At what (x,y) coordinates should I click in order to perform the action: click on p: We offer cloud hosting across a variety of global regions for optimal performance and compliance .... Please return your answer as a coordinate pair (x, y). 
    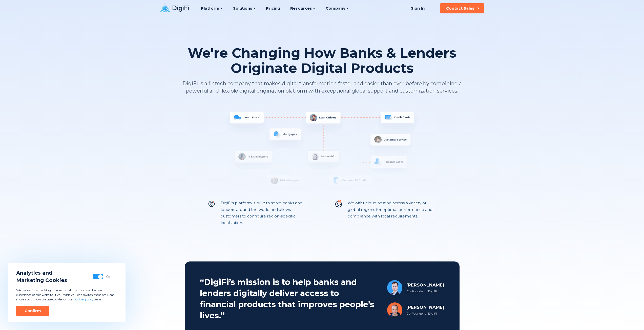
    Looking at the image, I should click on (392, 213).